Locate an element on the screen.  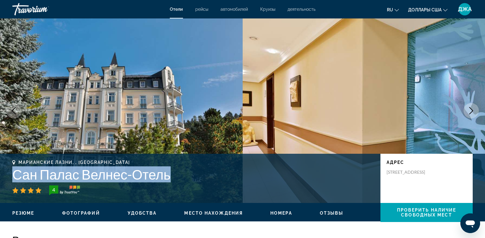
button: Следующее изображение is located at coordinates (471, 111).